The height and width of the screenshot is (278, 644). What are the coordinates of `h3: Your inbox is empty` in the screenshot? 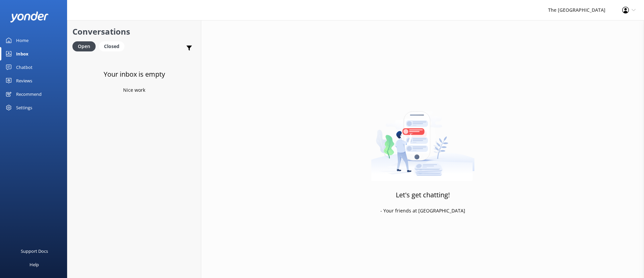 It's located at (134, 74).